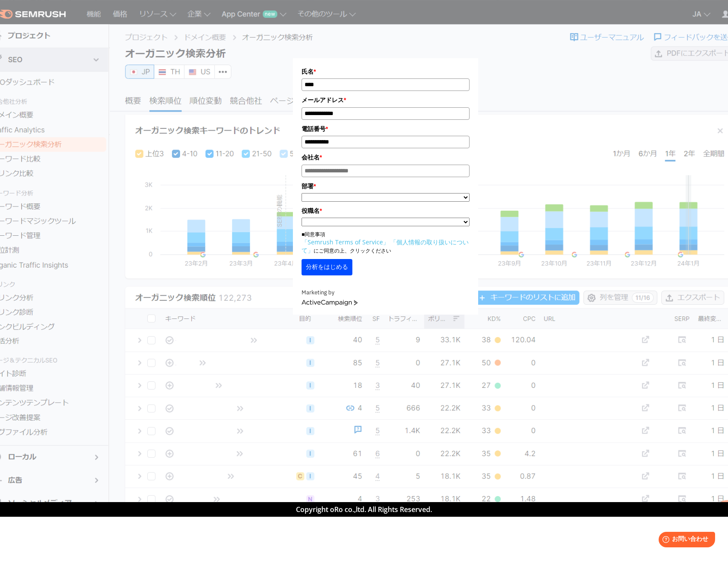 The height and width of the screenshot is (562, 728). I want to click on p: ■同意事項 にご同意の上、クリックください, so click(386, 243).